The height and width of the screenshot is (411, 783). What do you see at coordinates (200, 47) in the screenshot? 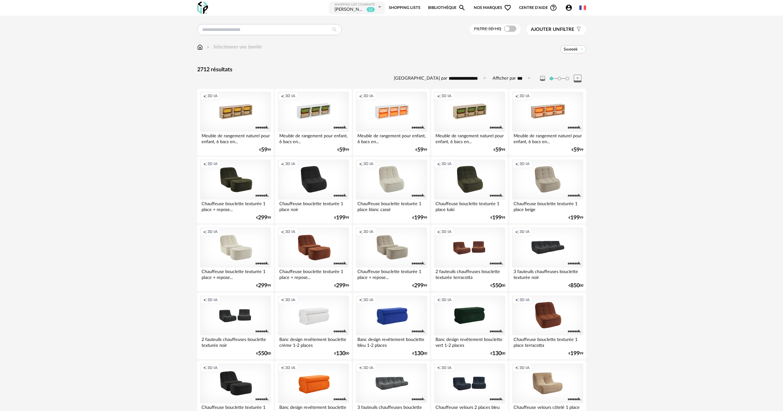
I see `img: svg+xml;base64,PHN2ZyB3aWR0aD0iMTYiIGhlaWdodD0iMTciIHZpZXdCb3g9IjAgMCAxNiAxNyIgZmlsbD0ibm9uZSIgeG...` at bounding box center [200, 47].